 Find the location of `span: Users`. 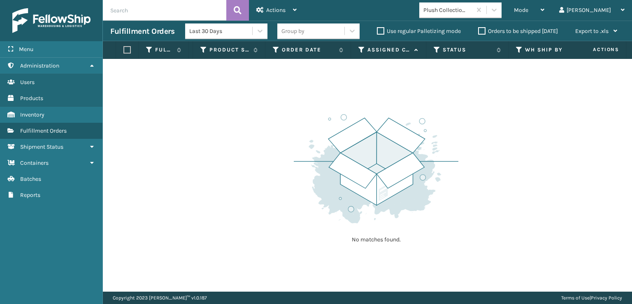

span: Users is located at coordinates (27, 82).